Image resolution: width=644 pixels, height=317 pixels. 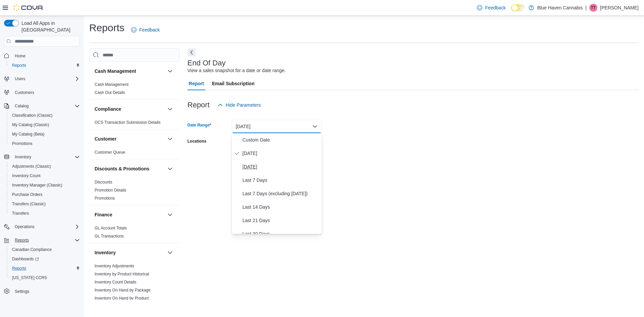 What do you see at coordinates (105, 139) in the screenshot?
I see `h3: Customer` at bounding box center [105, 139].